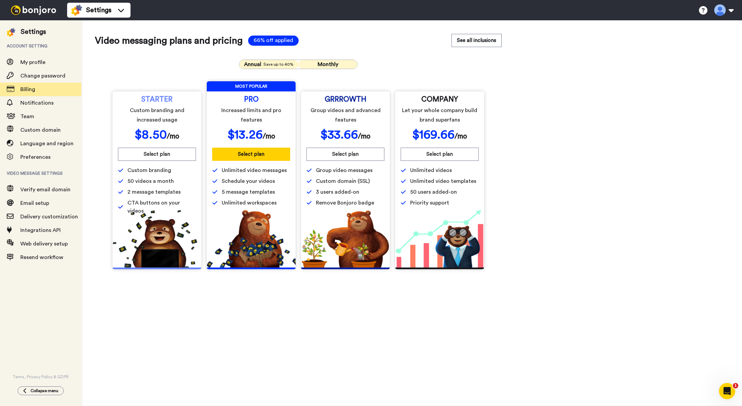 The image size is (742, 406). Describe the element at coordinates (477, 40) in the screenshot. I see `button: See all inclusions` at that location.